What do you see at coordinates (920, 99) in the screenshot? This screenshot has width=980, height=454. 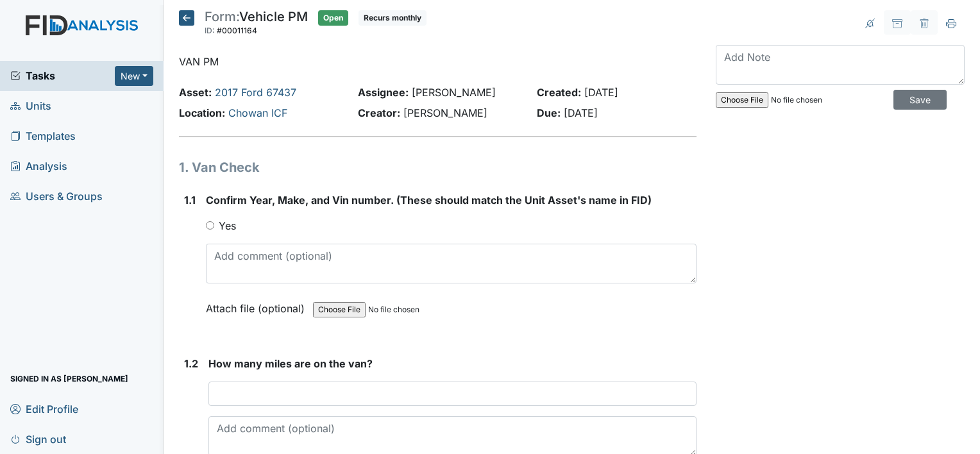 I see `input: Save` at bounding box center [920, 99].